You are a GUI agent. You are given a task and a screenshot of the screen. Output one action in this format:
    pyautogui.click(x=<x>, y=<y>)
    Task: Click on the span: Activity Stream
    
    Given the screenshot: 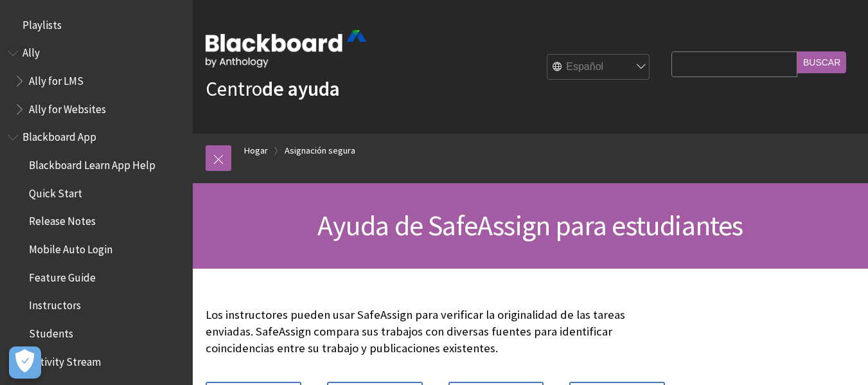 What is the action you would take?
    pyautogui.click(x=65, y=359)
    